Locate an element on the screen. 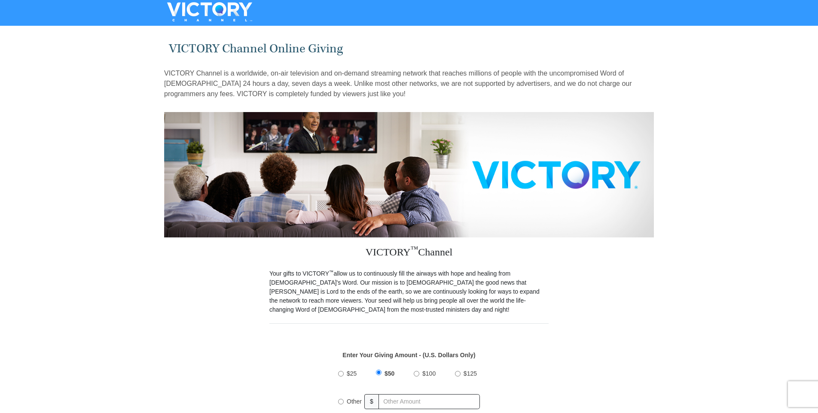  h3: VICTORY Channel is located at coordinates (409, 253).